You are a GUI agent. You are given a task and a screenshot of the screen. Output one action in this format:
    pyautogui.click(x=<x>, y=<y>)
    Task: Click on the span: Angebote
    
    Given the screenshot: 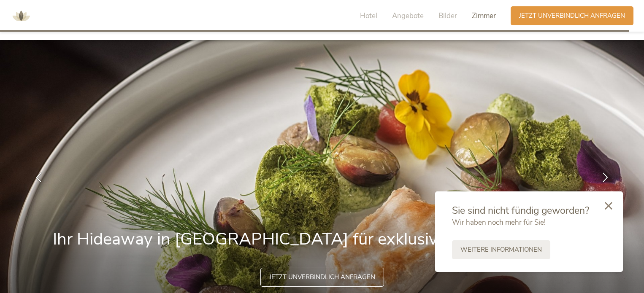 What is the action you would take?
    pyautogui.click(x=408, y=16)
    